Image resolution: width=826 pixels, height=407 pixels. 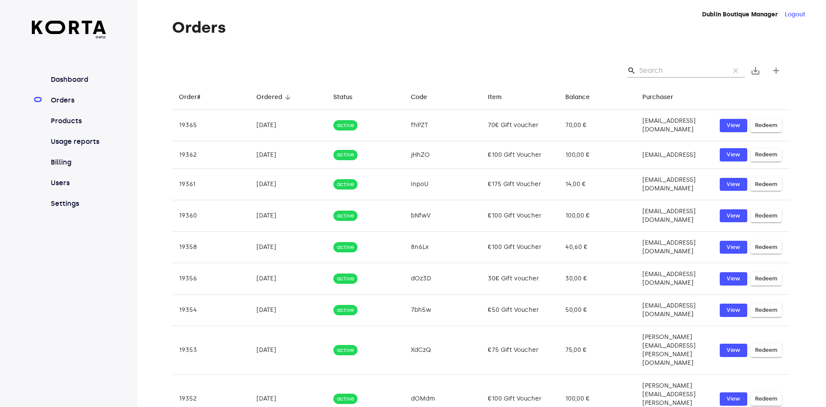 What do you see at coordinates (597, 184) in the screenshot?
I see `td: 14,00 €` at bounding box center [597, 184].